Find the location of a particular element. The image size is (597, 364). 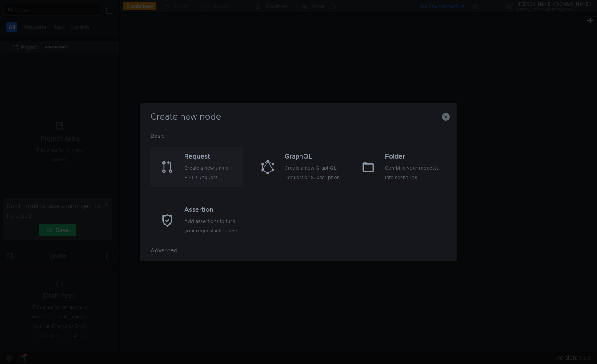

div: Add assertions to turn your request into a test is located at coordinates (213, 226).